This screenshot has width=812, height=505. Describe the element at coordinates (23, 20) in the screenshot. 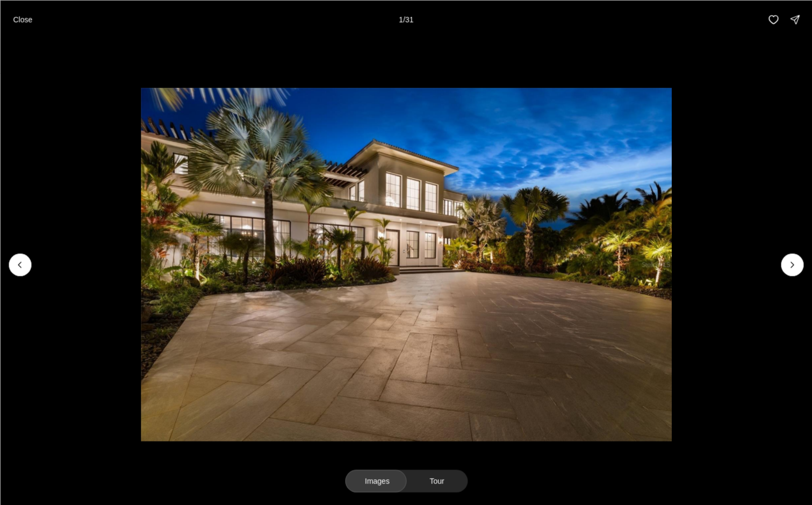

I see `button: Close` at that location.